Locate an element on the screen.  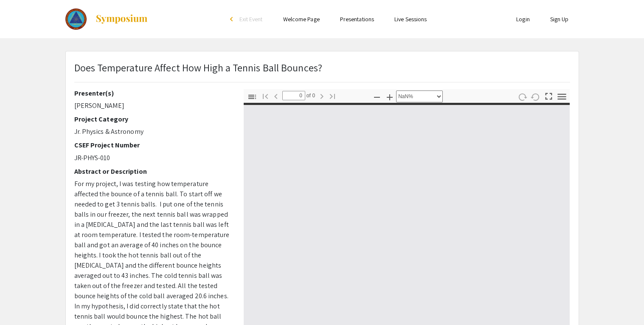
button: Tools is located at coordinates (562, 97).